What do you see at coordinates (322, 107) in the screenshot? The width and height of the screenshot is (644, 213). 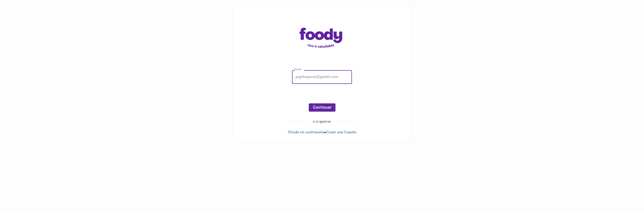 I see `span: Continuar` at bounding box center [322, 107].